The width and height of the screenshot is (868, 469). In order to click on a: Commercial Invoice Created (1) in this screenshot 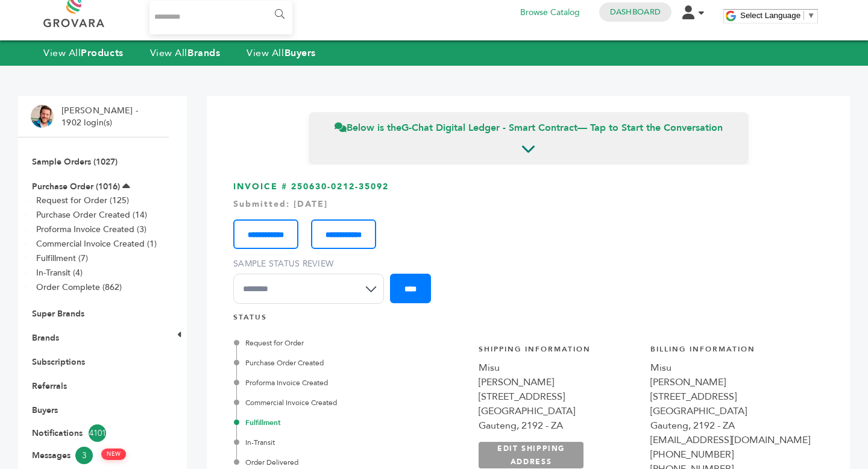, I will do `click(96, 243)`.